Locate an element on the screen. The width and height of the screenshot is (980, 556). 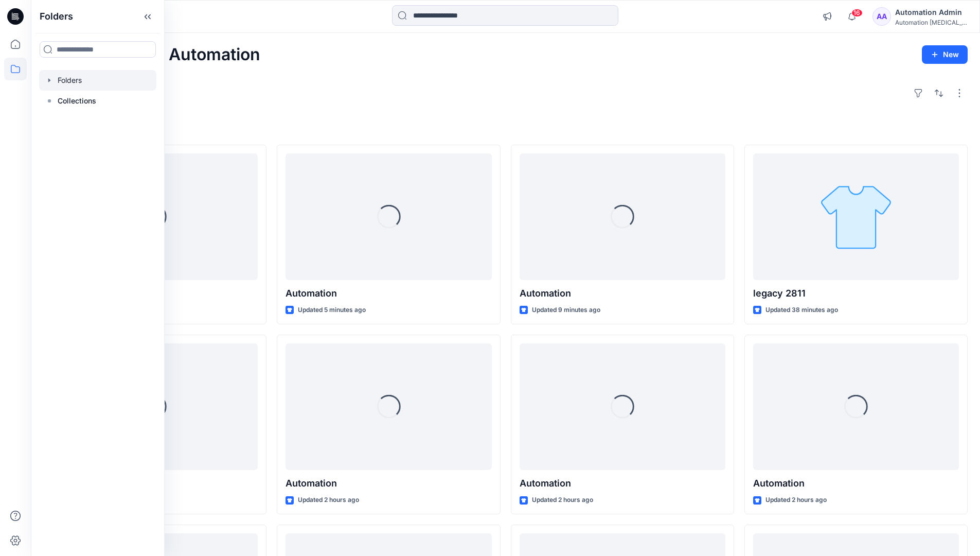
p: Updated 9 minutes ago is located at coordinates (566, 310).